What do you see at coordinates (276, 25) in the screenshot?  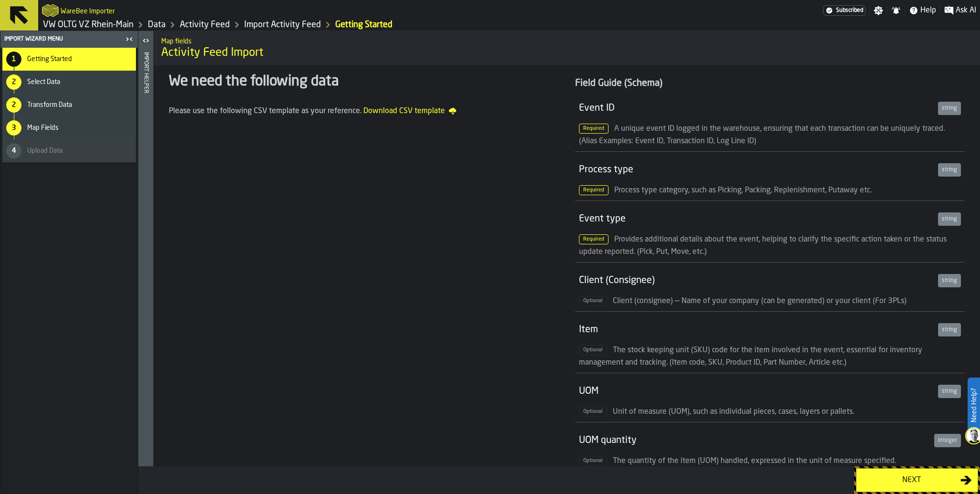 I see `nav: Breadcrumb` at bounding box center [276, 25].